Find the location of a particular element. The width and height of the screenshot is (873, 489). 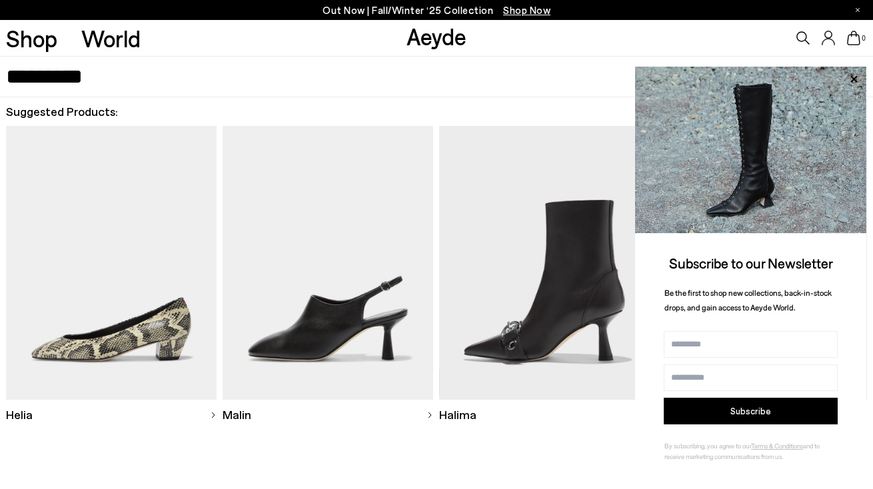

span: Be the first to shop new collections, back-in-stock drops, and gain access to Aeyde World. is located at coordinates (748, 300).